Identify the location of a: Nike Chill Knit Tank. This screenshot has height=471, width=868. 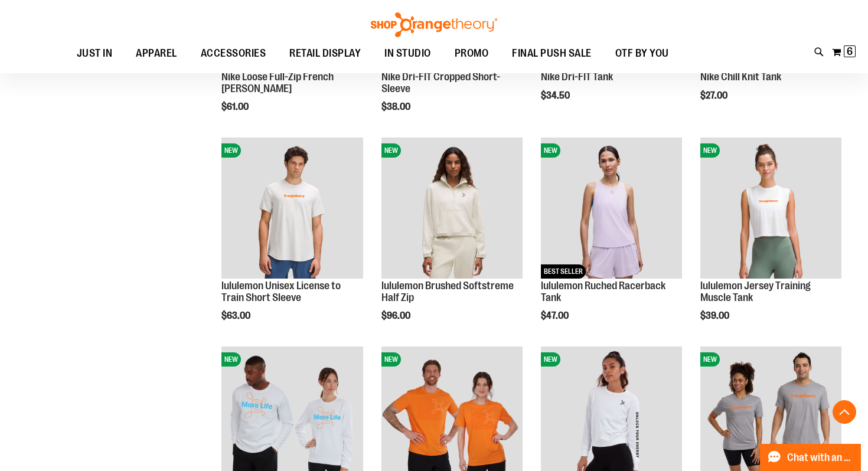
(741, 77).